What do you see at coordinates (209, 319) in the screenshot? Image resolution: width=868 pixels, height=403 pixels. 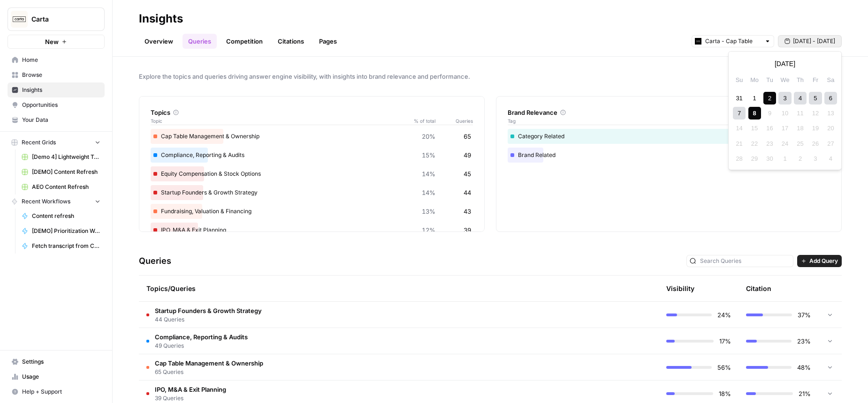 I see `span: 44 Queries` at bounding box center [209, 319].